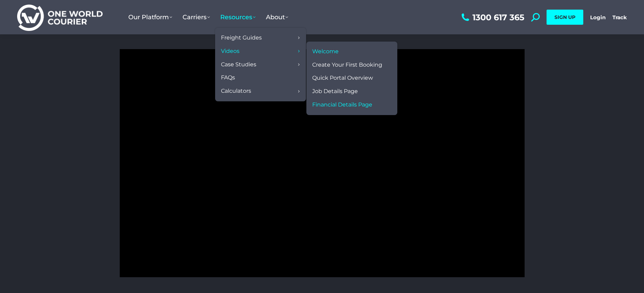 The width and height of the screenshot is (644, 293). Describe the element at coordinates (59, 17) in the screenshot. I see `img: One World Courier` at that location.